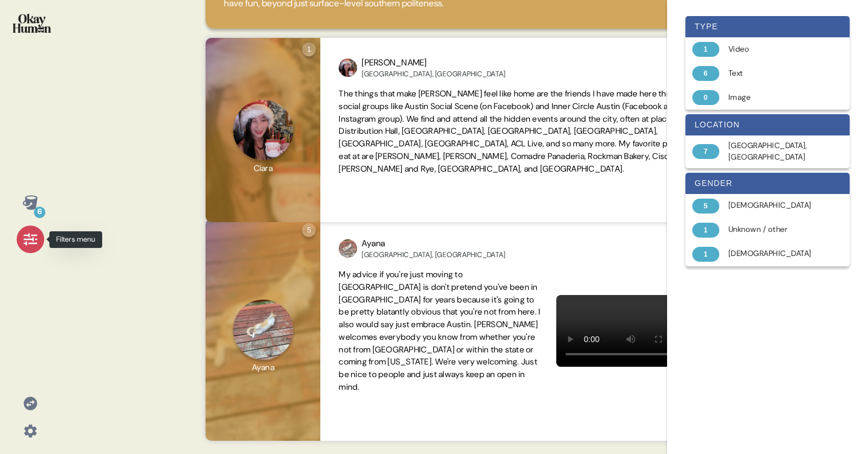 The height and width of the screenshot is (454, 868). Describe the element at coordinates (774, 50) in the screenshot. I see `div: Video` at that location.